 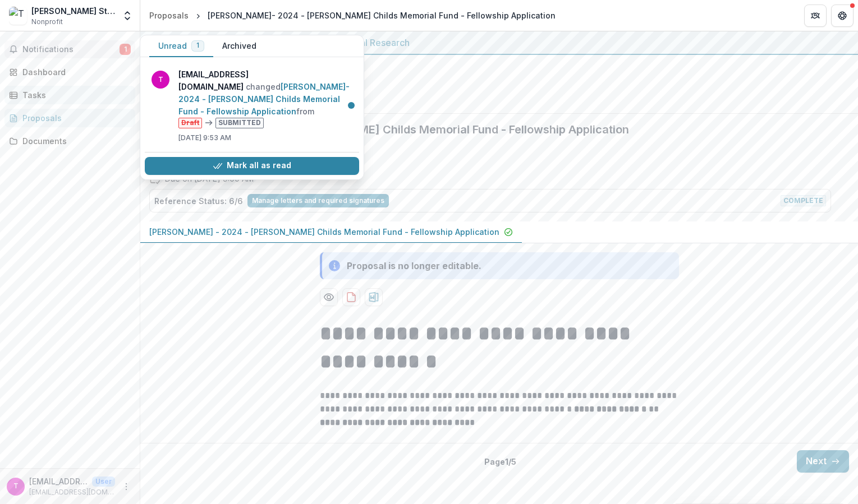 What do you see at coordinates (70, 72) in the screenshot?
I see `a: Dashboard` at bounding box center [70, 72].